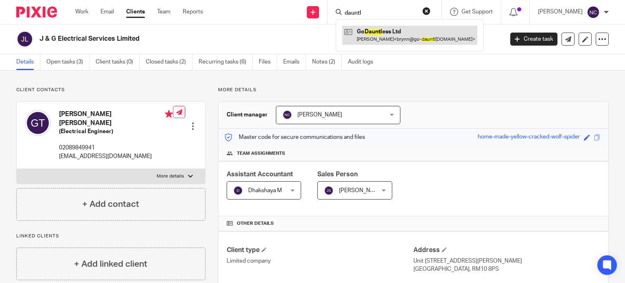  I want to click on a: Email, so click(107, 12).